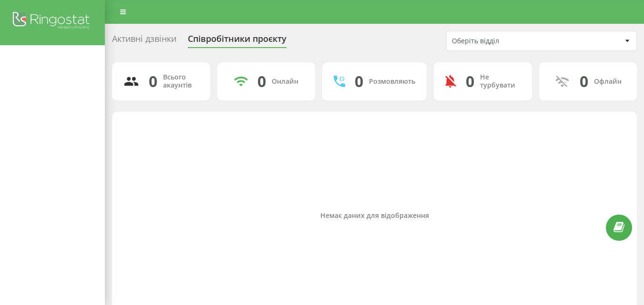  What do you see at coordinates (144, 41) in the screenshot?
I see `div: Активні дзвінки` at bounding box center [144, 41].